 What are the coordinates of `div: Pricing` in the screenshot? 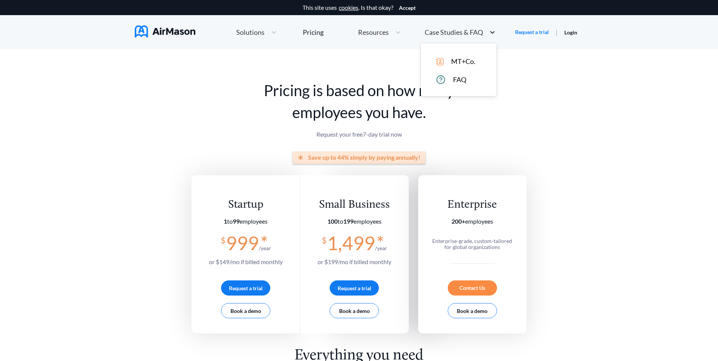 It's located at (313, 32).